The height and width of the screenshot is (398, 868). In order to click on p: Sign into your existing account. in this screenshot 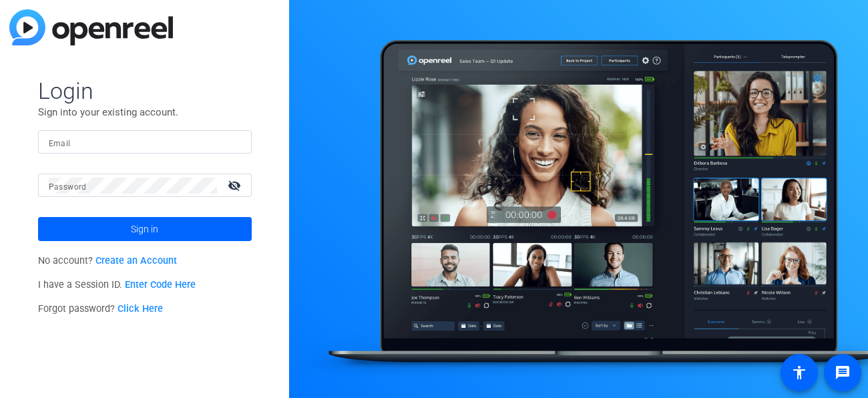, I will do `click(145, 112)`.